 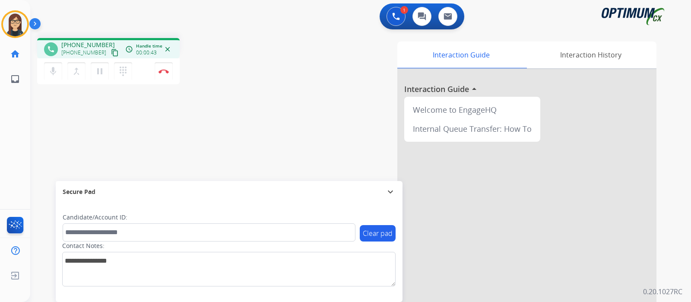 I want to click on mat-icon: merge_type, so click(x=76, y=71).